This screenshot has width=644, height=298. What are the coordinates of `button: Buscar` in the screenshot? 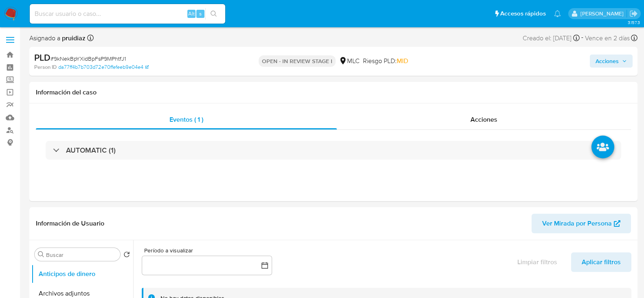 It's located at (41, 255).